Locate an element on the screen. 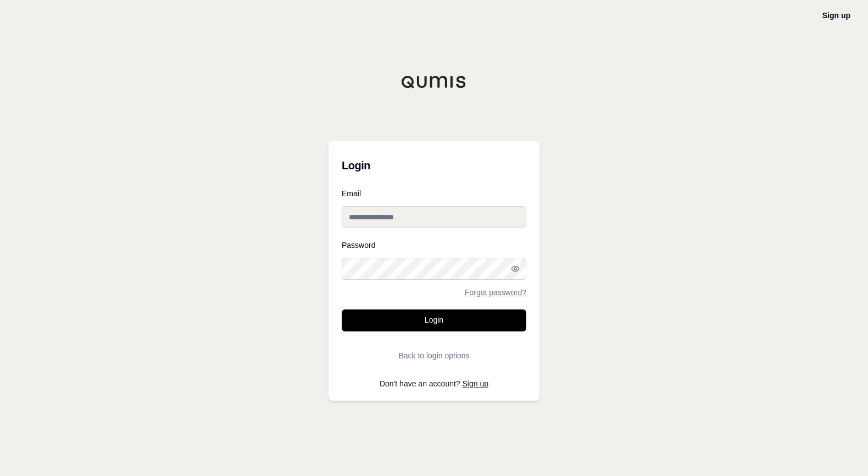 The image size is (868, 476). p: Don't have an account? is located at coordinates (434, 384).